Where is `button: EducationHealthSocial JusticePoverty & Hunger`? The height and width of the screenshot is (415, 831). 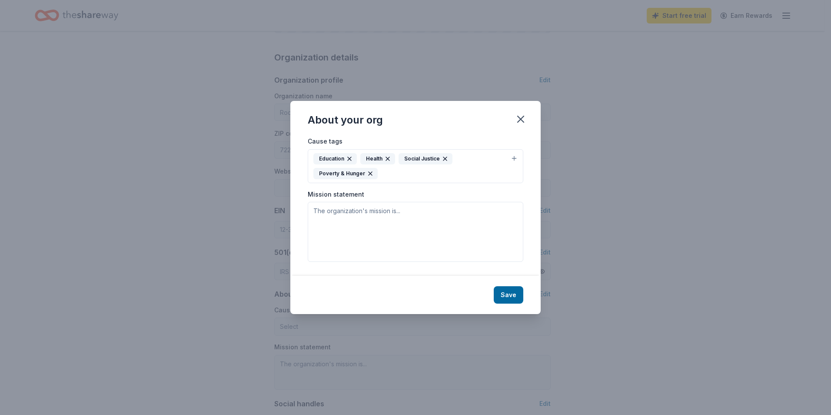
button: EducationHealthSocial JusticePoverty & Hunger is located at coordinates (416, 166).